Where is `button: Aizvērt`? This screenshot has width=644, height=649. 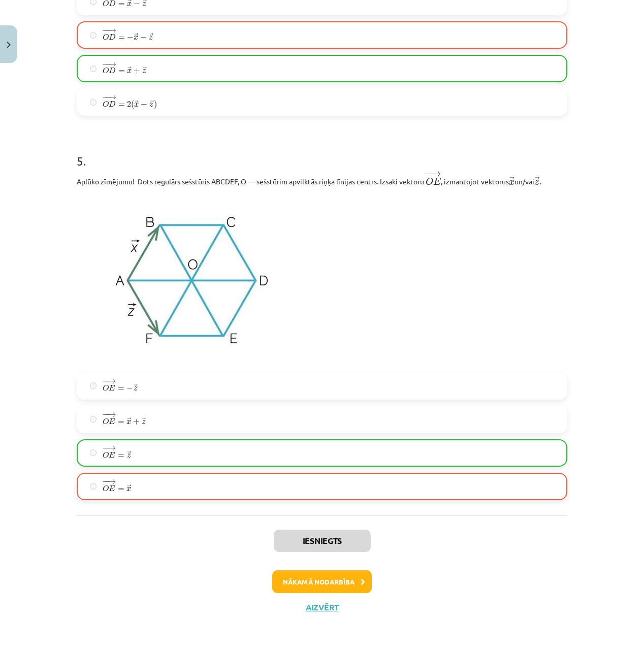 button: Aizvērt is located at coordinates (322, 607).